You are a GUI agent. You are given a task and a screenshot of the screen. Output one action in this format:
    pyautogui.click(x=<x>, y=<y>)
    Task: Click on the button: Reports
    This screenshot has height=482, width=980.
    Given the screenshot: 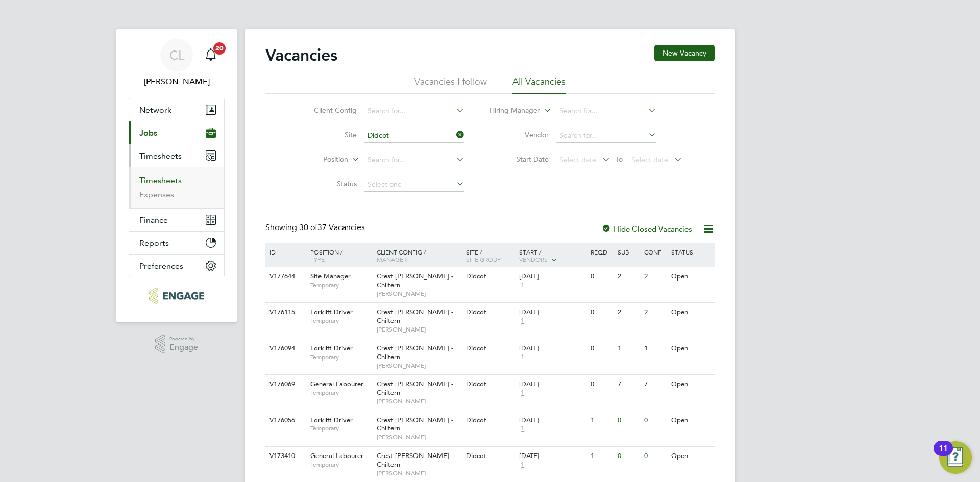 What is the action you would take?
    pyautogui.click(x=177, y=243)
    